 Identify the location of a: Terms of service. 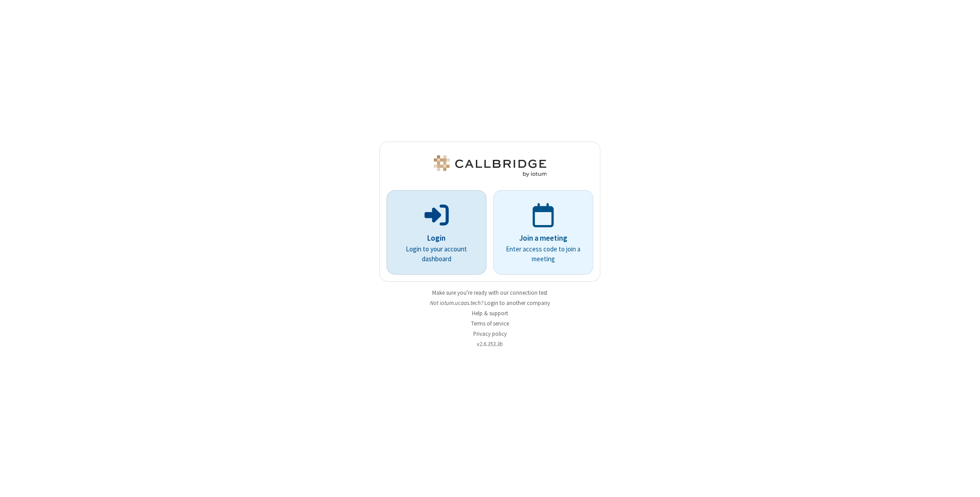
(490, 323).